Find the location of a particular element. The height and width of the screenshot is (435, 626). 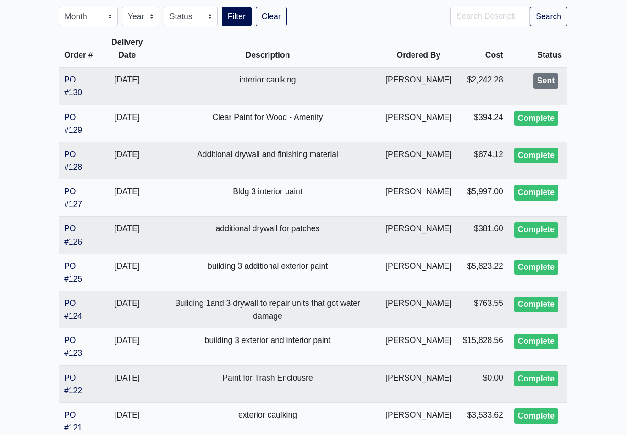

th: Ordered By is located at coordinates (418, 49).